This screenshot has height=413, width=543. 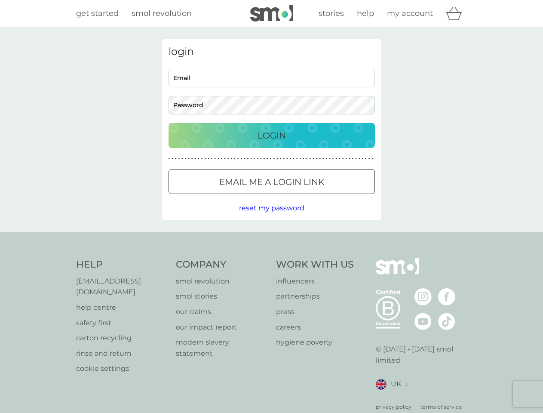 I want to click on p: careers, so click(x=315, y=327).